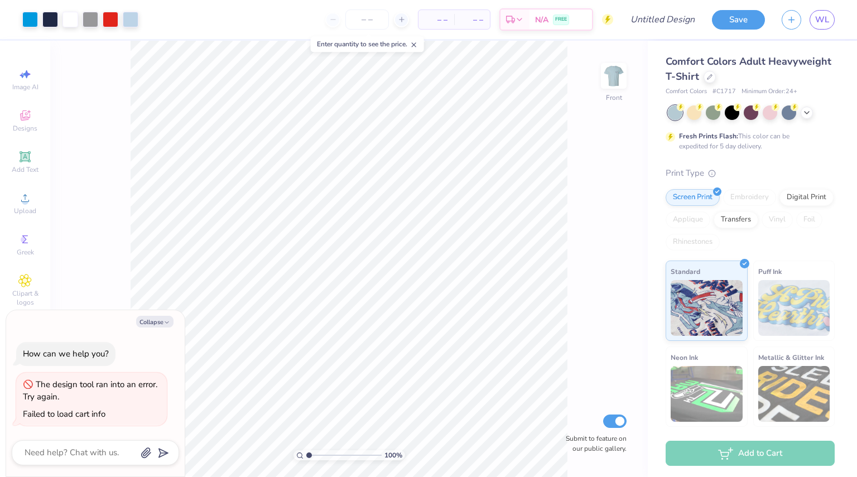  I want to click on span: Image AI, so click(25, 87).